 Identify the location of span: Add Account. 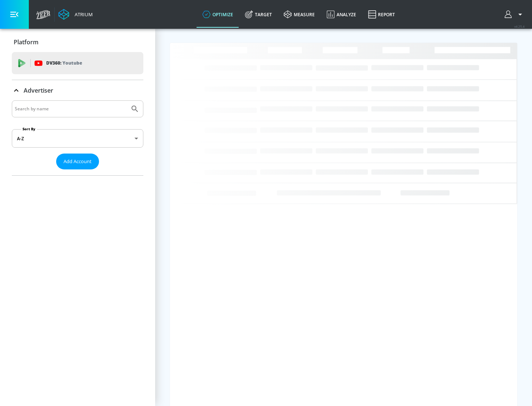
(78, 162).